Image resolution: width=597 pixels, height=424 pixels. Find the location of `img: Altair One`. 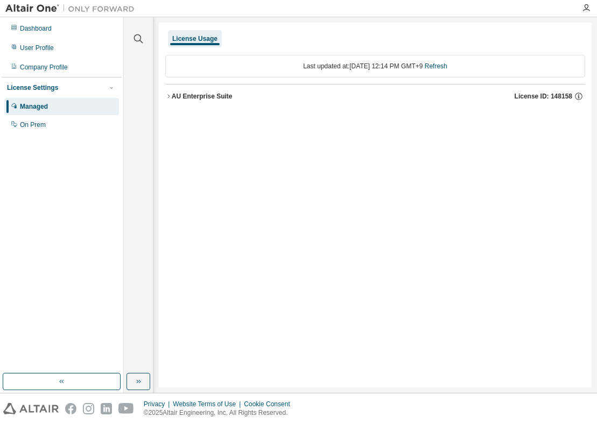

img: Altair One is located at coordinates (73, 9).